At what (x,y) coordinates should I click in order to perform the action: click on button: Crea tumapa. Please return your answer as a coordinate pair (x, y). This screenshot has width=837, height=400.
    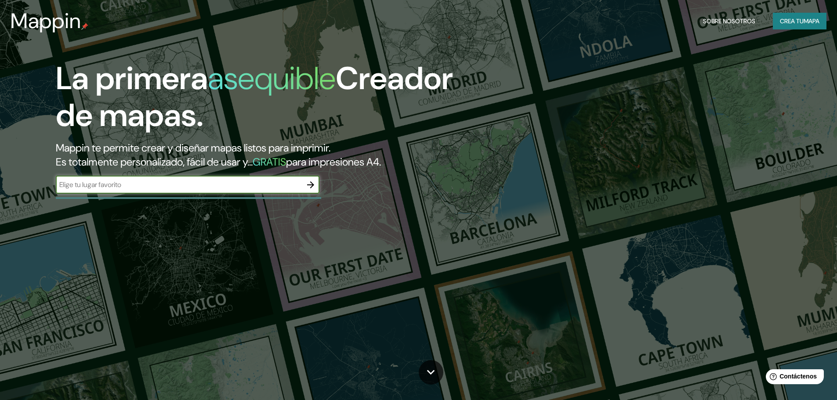
    Looking at the image, I should click on (800, 21).